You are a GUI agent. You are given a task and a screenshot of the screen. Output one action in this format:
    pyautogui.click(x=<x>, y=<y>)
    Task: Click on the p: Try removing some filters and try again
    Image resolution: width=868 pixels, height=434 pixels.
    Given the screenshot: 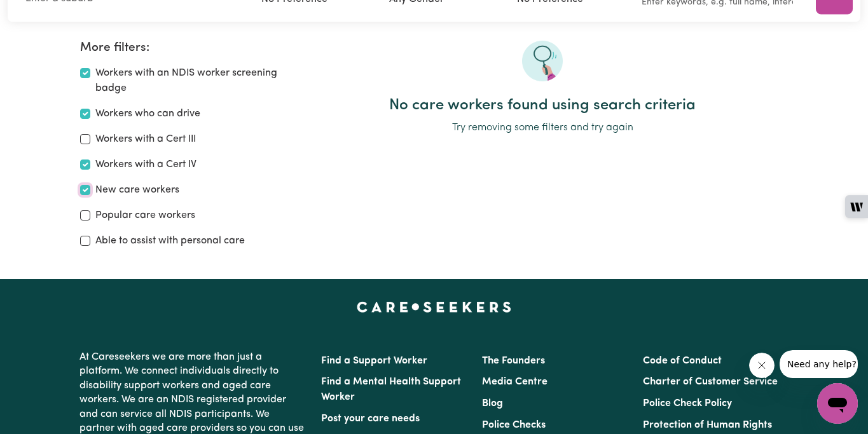 What is the action you would take?
    pyautogui.click(x=542, y=128)
    